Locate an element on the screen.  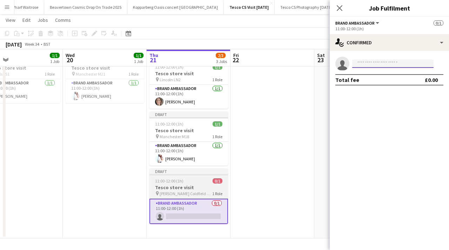
a: Comms is located at coordinates (63, 20).